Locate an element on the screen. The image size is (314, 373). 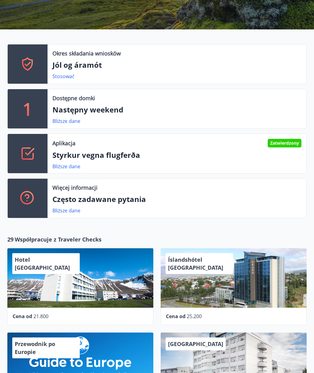
font: Aplikacja is located at coordinates (64, 143).